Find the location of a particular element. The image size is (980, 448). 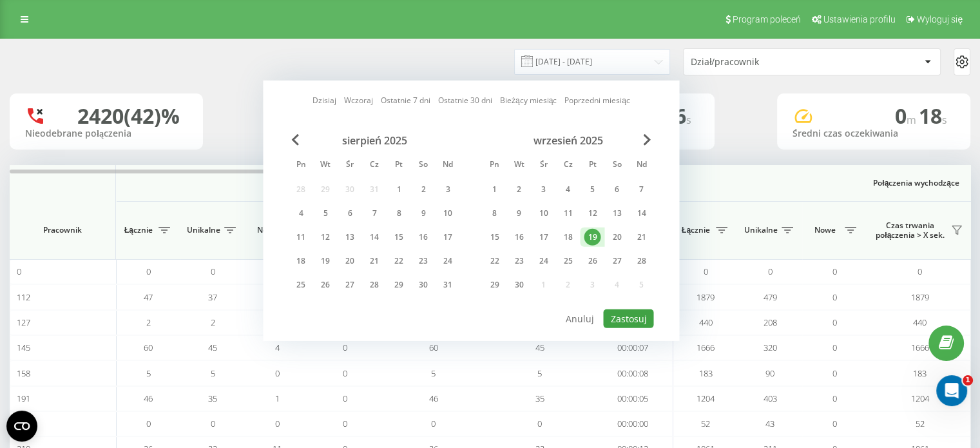

span: 47 is located at coordinates (149, 297).